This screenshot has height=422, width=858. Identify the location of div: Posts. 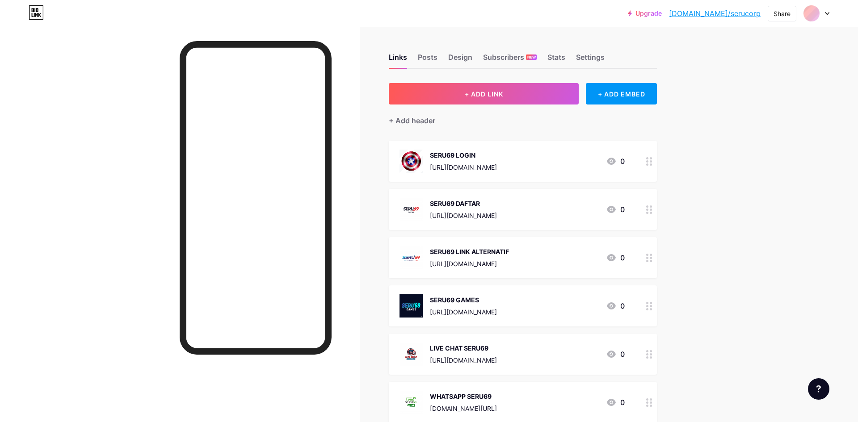
(428, 60).